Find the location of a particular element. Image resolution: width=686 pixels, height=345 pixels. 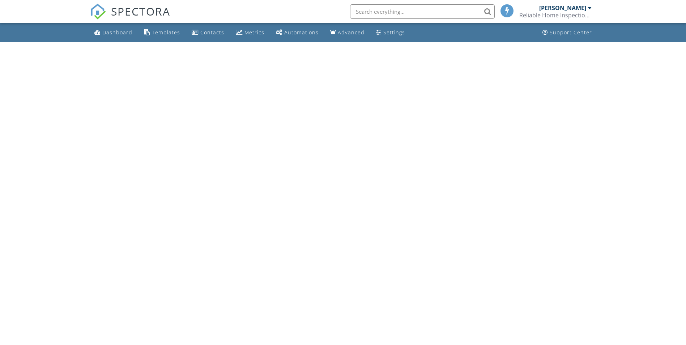

div: Reliable Home Inspection & Services is located at coordinates (556, 15).